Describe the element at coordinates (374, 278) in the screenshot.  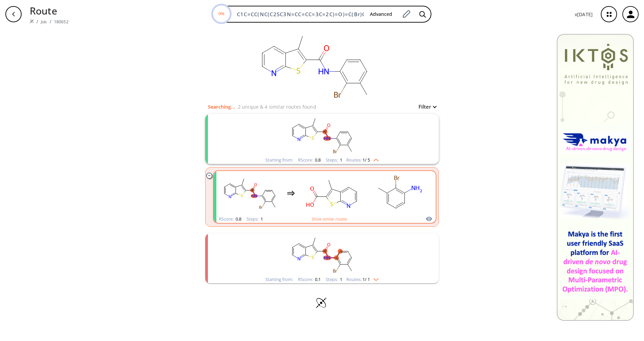
I see `img: Down` at that location.